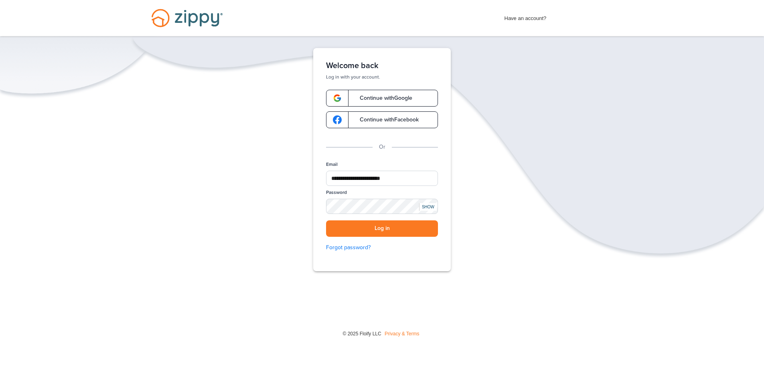 Image resolution: width=764 pixels, height=365 pixels. I want to click on button: Log in, so click(382, 229).